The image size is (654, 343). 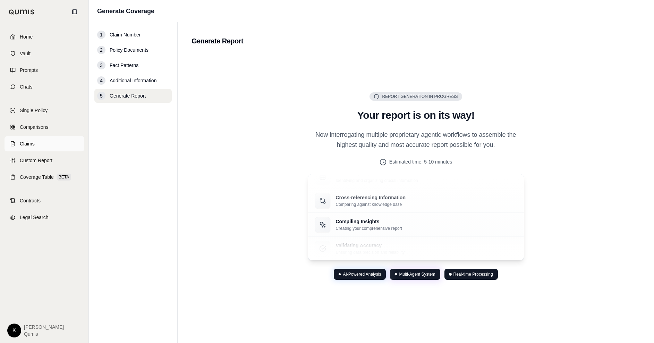 I want to click on span: Legal Search, so click(x=34, y=217).